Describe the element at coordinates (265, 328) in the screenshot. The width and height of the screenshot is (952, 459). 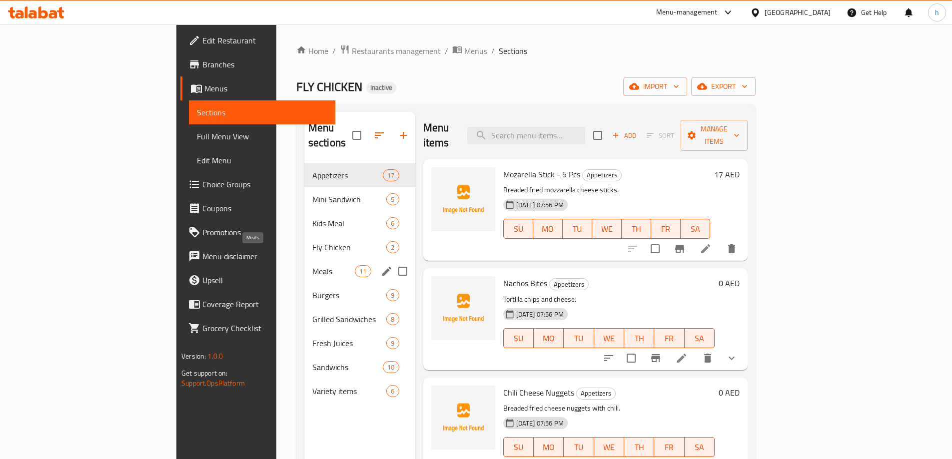
I see `span: Grocery Checklist` at that location.